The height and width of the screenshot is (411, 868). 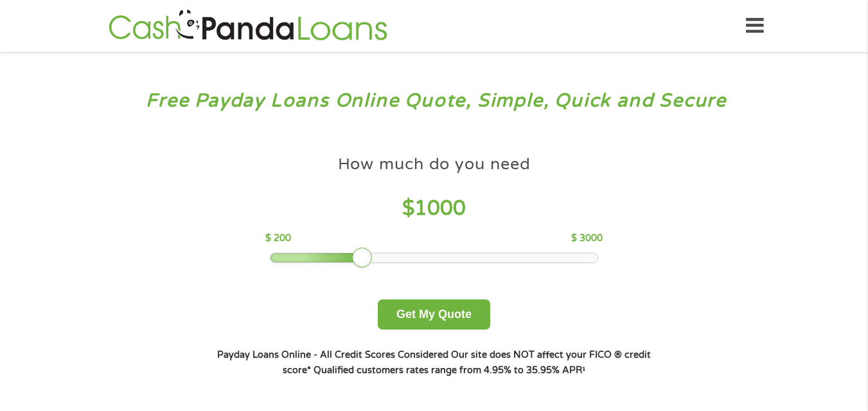 What do you see at coordinates (466, 363) in the screenshot?
I see `strong: Our site does NOT affect your FICO ® credit score*` at bounding box center [466, 363].